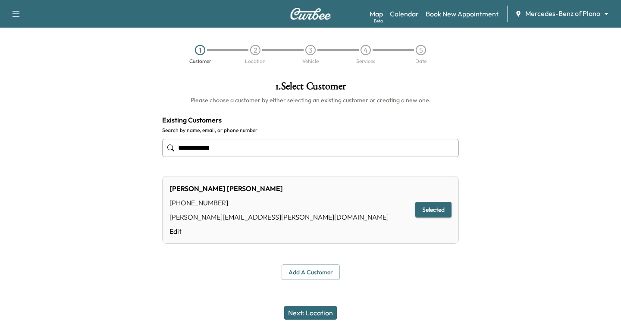 Image resolution: width=621 pixels, height=330 pixels. What do you see at coordinates (279, 231) in the screenshot?
I see `a: Edit` at bounding box center [279, 231].